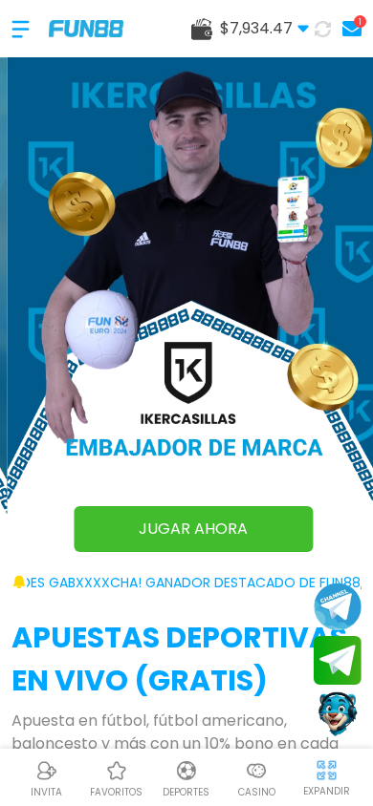  What do you see at coordinates (46, 792) in the screenshot?
I see `p: INVITA` at bounding box center [46, 792].